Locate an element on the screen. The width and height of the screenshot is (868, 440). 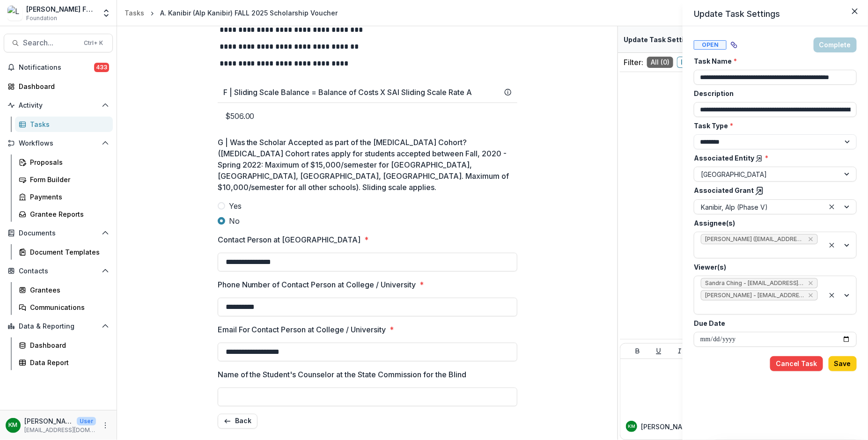
label: Description is located at coordinates (772, 93).